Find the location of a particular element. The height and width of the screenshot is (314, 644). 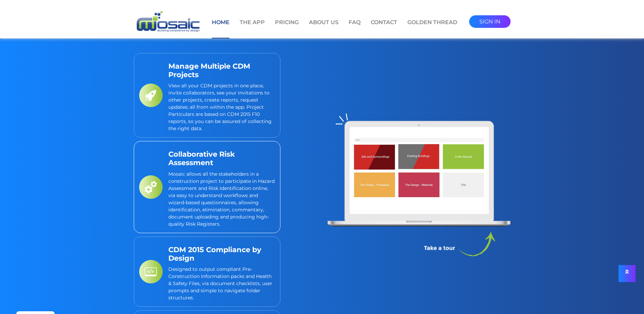

p: View all your CDM projects in one place, invite collaborators, see your invitations to other proj... is located at coordinates (222, 107).